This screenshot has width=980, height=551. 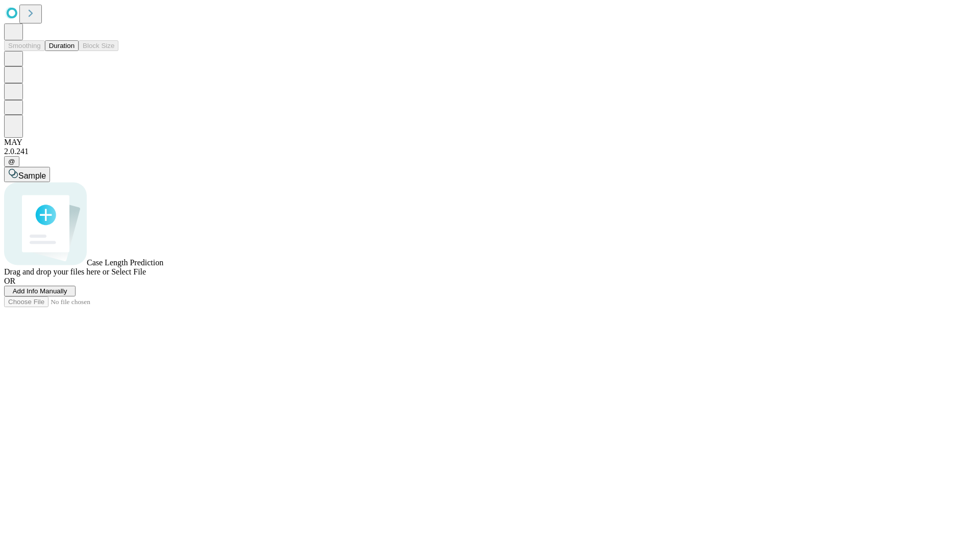 What do you see at coordinates (490, 142) in the screenshot?
I see `div: MAY` at bounding box center [490, 142].